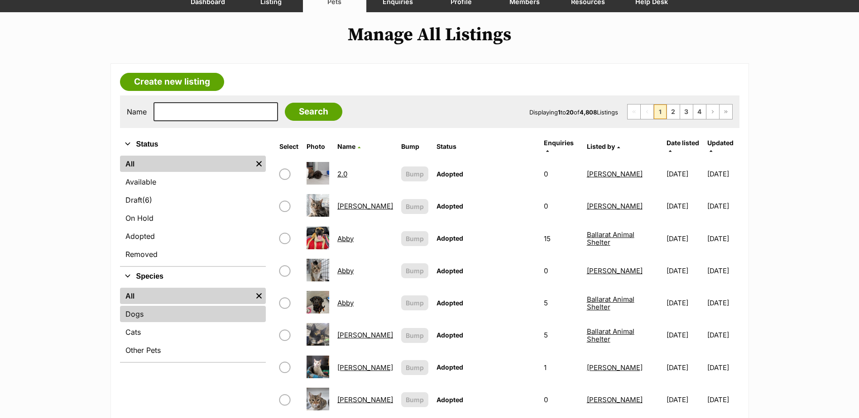 Image resolution: width=859 pixels, height=418 pixels. Describe the element at coordinates (193, 351) in the screenshot. I see `a: Other Pets` at that location.